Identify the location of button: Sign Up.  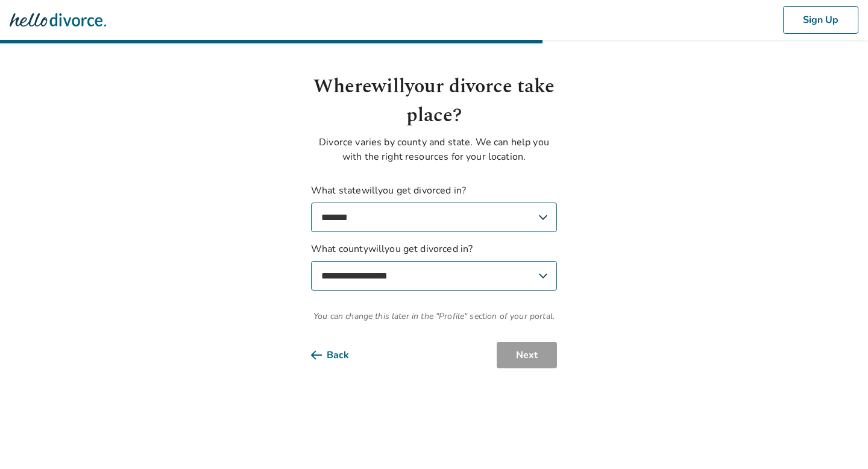
(821, 20).